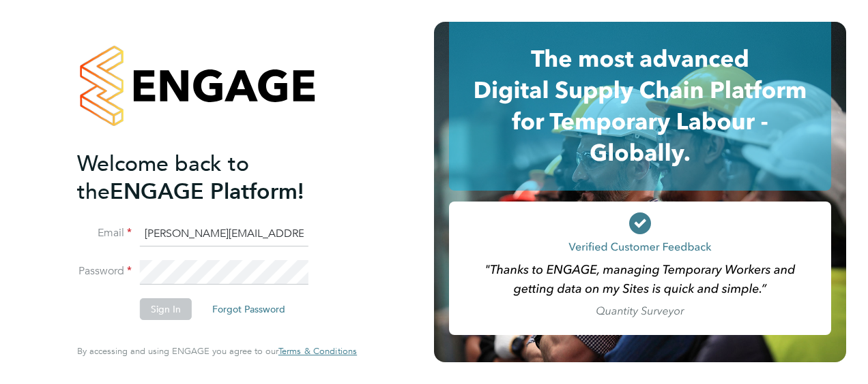 This screenshot has width=868, height=384. What do you see at coordinates (104, 271) in the screenshot?
I see `label: Password` at bounding box center [104, 271].